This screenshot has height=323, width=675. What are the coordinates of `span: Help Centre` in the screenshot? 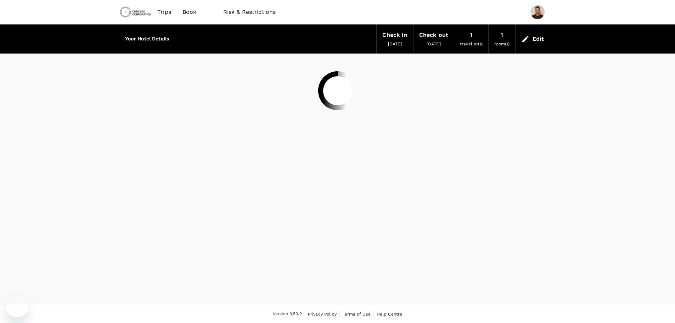 It's located at (389, 314).